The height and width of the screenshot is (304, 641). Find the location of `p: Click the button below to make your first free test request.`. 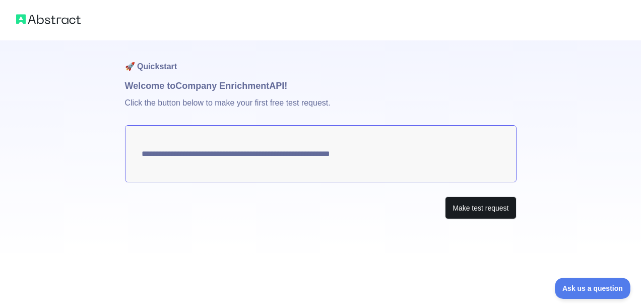

p: Click the button below to make your first free test request. is located at coordinates (321, 109).